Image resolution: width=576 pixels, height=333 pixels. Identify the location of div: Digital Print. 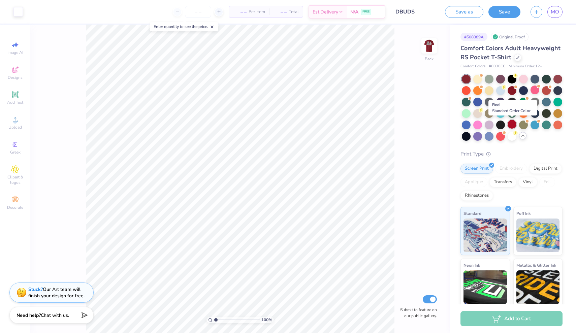
(546, 169).